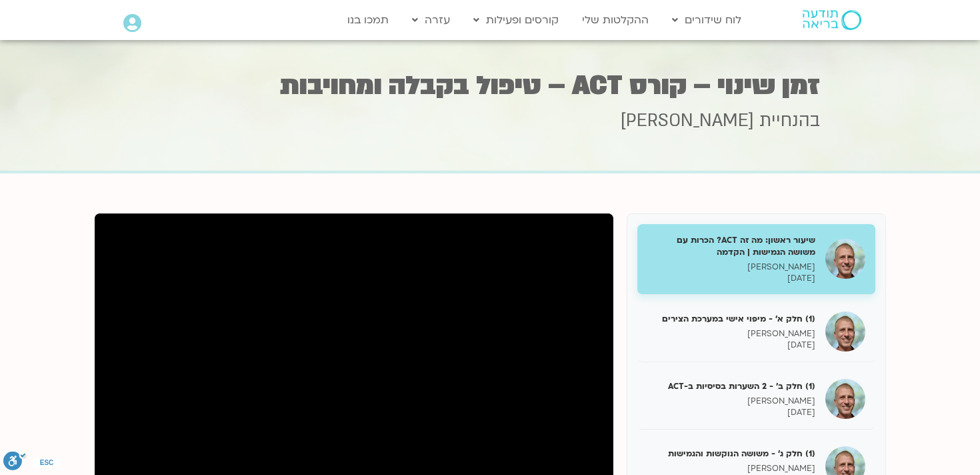 The image size is (980, 475). What do you see at coordinates (431, 20) in the screenshot?
I see `a: עזרה` at bounding box center [431, 20].